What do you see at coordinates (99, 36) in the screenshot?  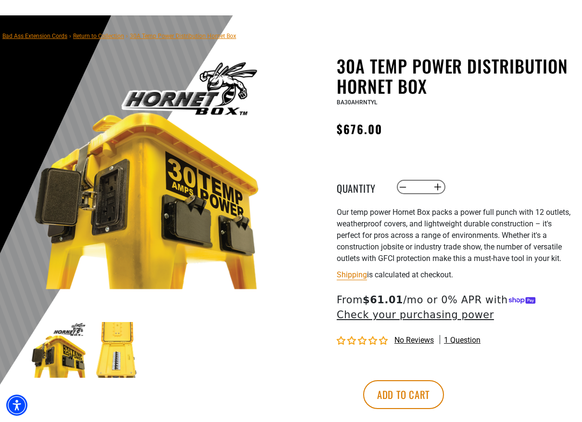 I see `a: Return to Collection` at bounding box center [99, 36].